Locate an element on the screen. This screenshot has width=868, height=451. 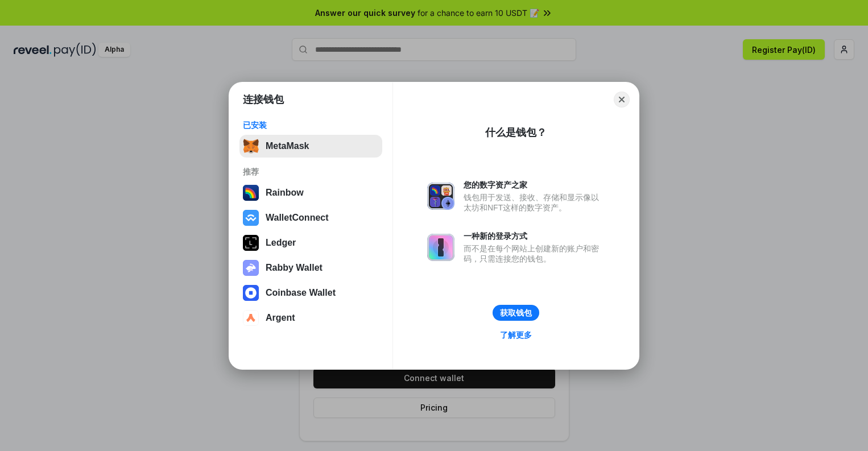
div: Coinbase Wallet is located at coordinates (301, 293).